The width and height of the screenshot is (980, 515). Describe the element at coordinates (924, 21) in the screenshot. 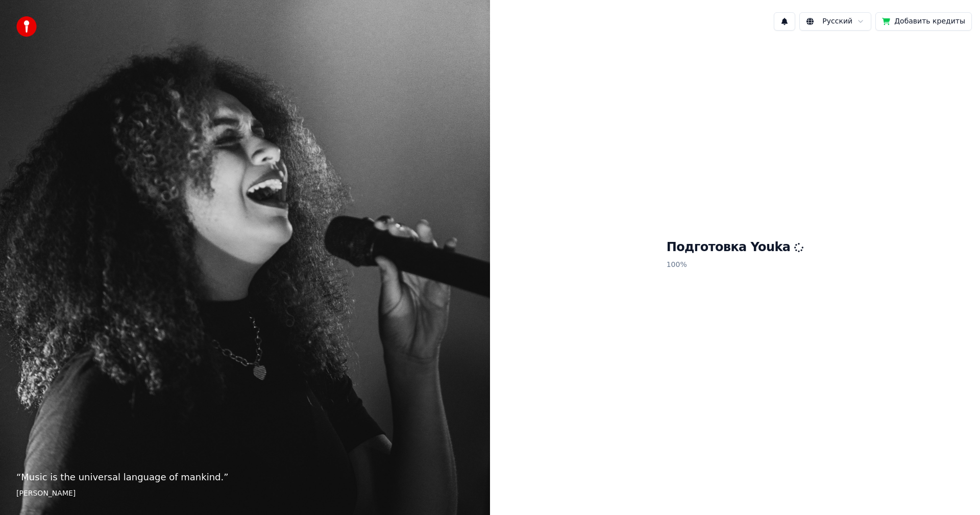

I see `button: Добавить кредиты` at that location.